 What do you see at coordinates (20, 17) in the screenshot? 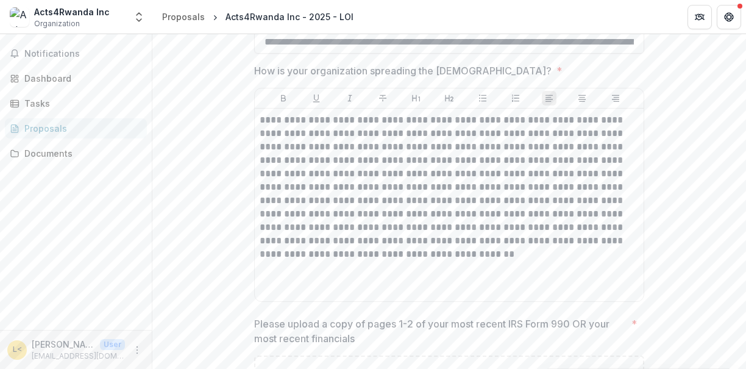
I see `img: Acts4Rwanda Inc` at bounding box center [20, 17].